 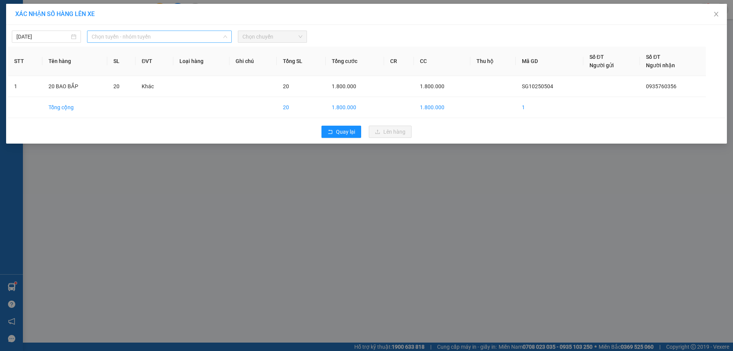 I want to click on p: Gửi:, so click(x=29, y=13).